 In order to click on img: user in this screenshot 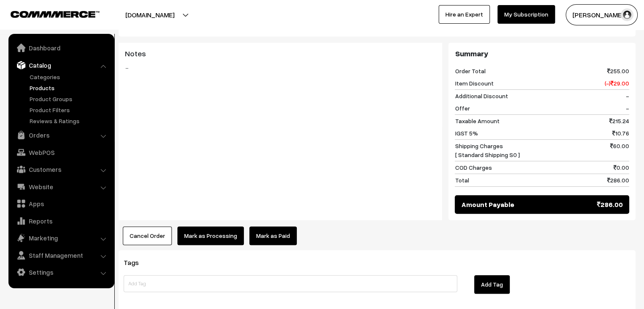, I will do `click(627, 15)`.